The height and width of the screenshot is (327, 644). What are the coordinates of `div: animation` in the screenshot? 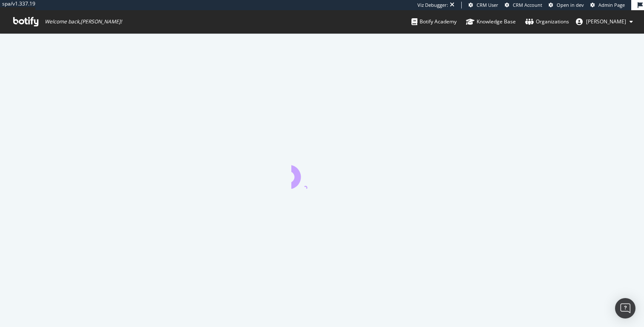 It's located at (322, 173).